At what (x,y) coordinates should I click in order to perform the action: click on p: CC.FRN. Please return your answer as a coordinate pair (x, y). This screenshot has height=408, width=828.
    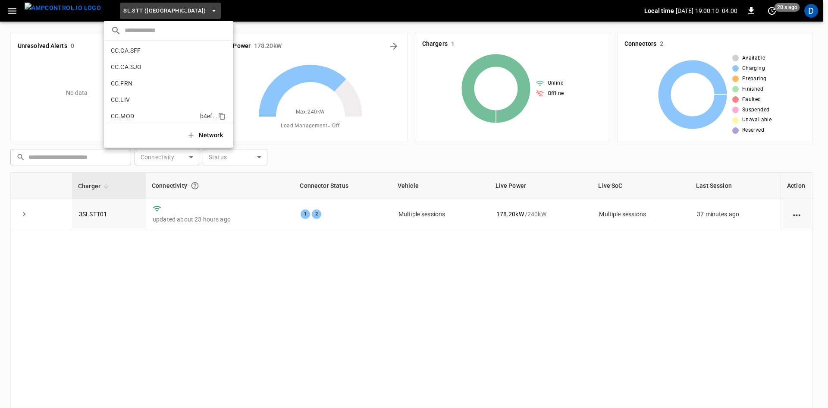
    Looking at the image, I should click on (122, 83).